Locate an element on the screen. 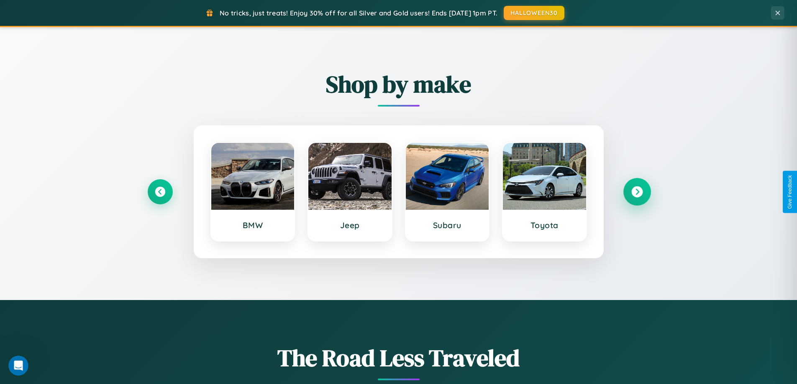 This screenshot has width=797, height=384. div: Give Feedback is located at coordinates (790, 192).